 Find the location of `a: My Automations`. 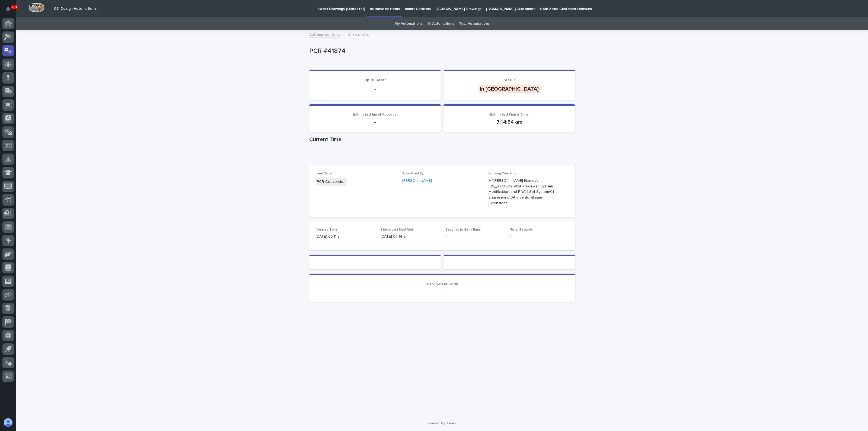

a: My Automations is located at coordinates (409, 23).